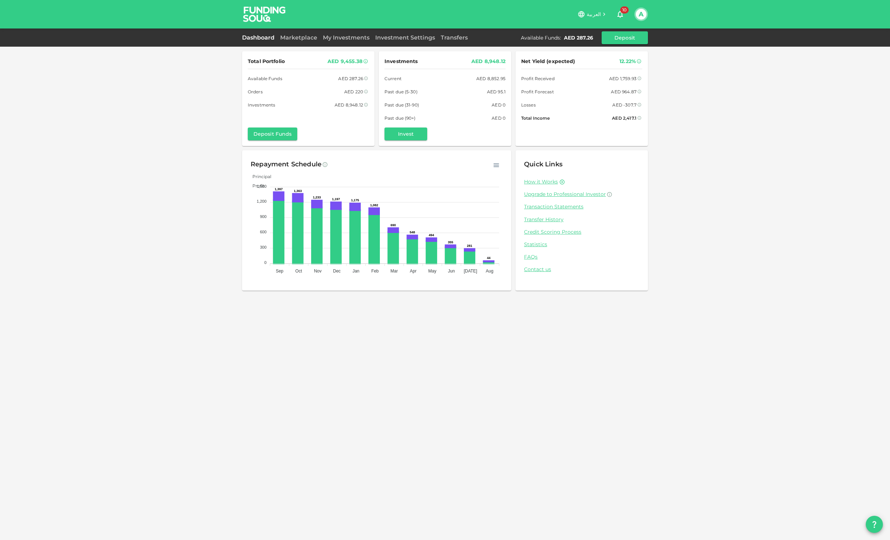 This screenshot has width=890, height=540. What do you see at coordinates (538, 78) in the screenshot?
I see `span: Profit Received` at bounding box center [538, 78].